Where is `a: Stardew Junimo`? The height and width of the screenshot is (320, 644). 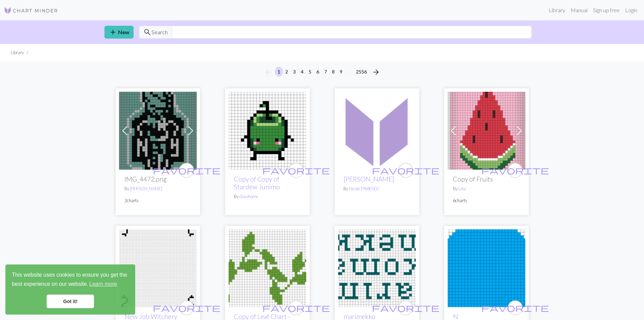
a: Stardew Junimo is located at coordinates (268, 130).